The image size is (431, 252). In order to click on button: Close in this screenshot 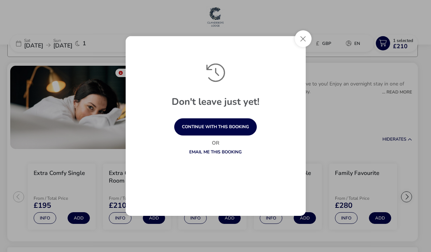, I will do `click(303, 39)`.